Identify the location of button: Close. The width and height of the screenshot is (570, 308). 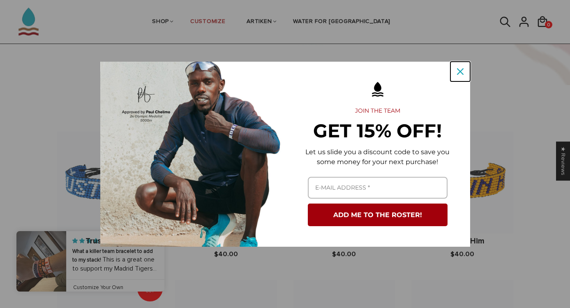
(460, 71).